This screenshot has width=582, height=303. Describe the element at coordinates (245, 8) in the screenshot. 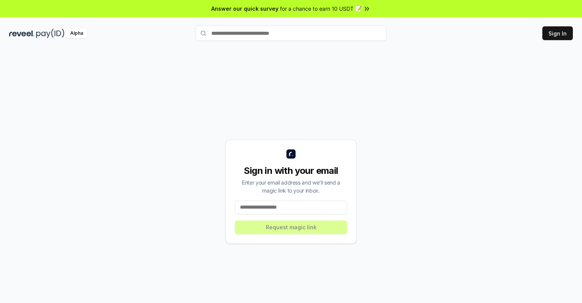

I see `span: Answer our quick survey` at that location.